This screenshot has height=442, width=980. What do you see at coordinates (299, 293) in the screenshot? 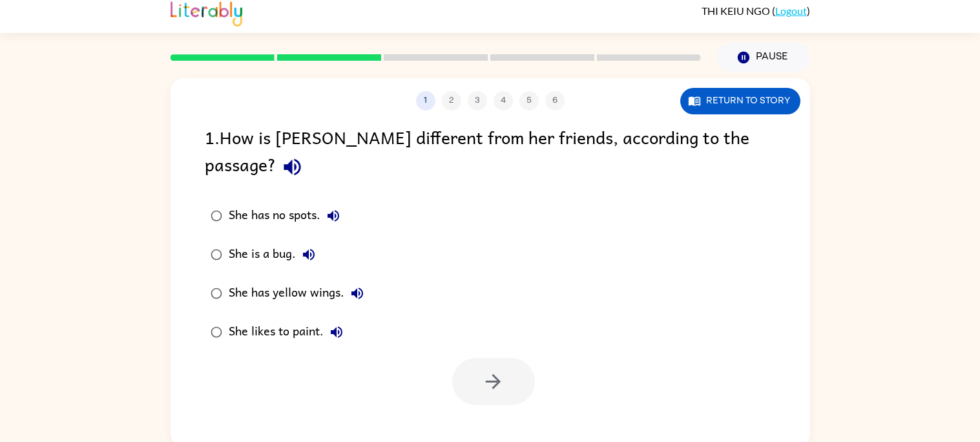
I see `div: She has yellow wings.` at bounding box center [299, 293].